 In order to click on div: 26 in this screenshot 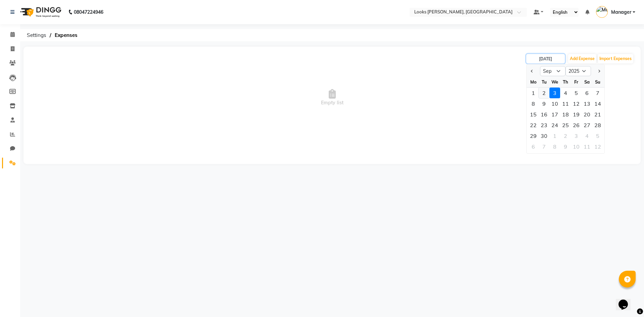, I will do `click(577, 125)`.